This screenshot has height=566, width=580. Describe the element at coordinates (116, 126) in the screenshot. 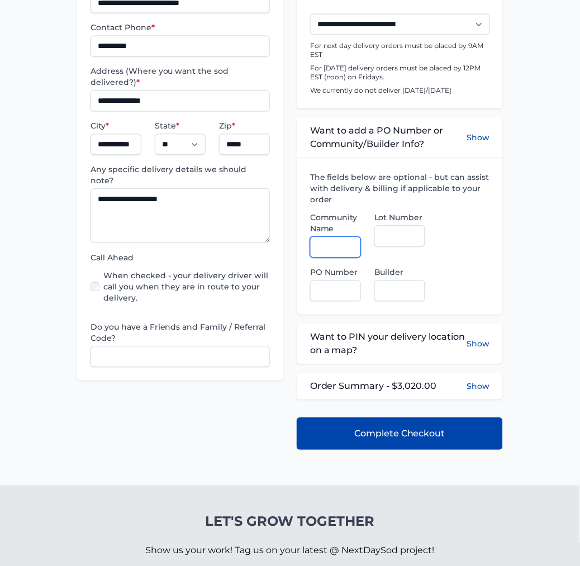

I see `label: City` at that location.